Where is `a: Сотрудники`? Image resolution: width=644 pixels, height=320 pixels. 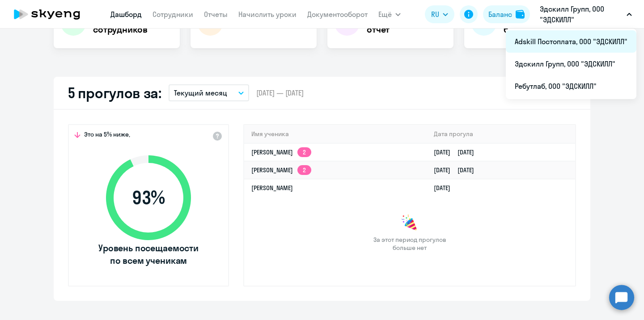 a: Сотрудники is located at coordinates (173, 14).